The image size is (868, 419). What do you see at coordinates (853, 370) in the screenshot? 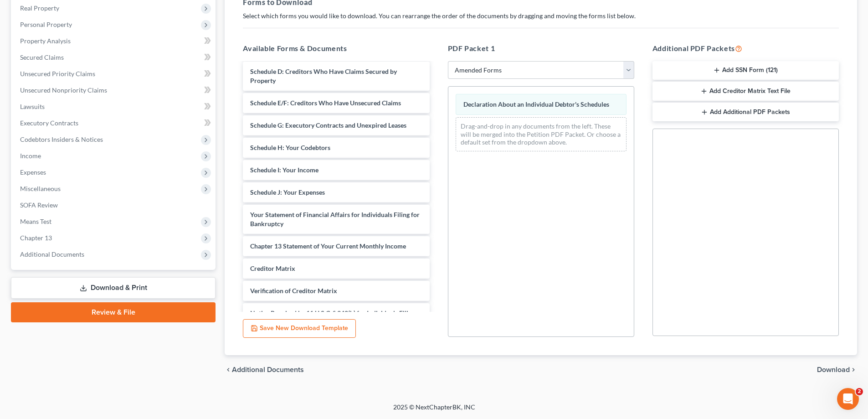
I see `i: chevron_right` at bounding box center [853, 370].